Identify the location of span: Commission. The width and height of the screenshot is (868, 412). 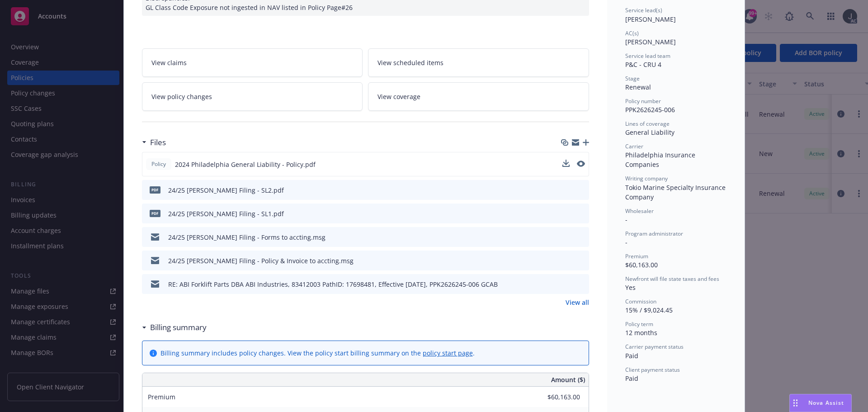
(641, 301).